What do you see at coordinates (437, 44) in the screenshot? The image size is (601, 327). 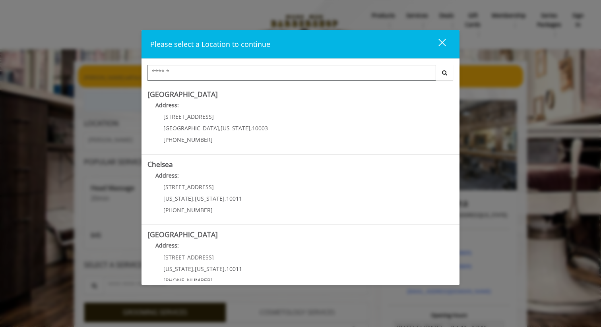 I see `div: close dialog` at bounding box center [437, 44].